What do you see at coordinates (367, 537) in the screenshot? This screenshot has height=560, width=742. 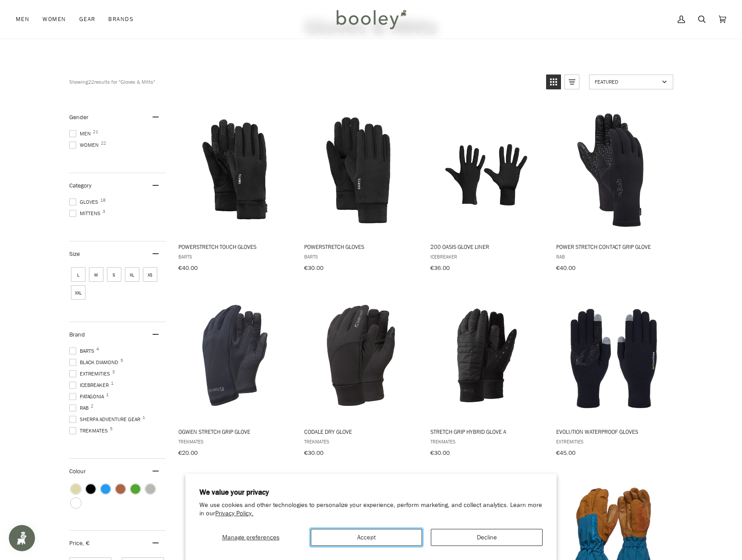 I see `button: Accept` at bounding box center [367, 537].